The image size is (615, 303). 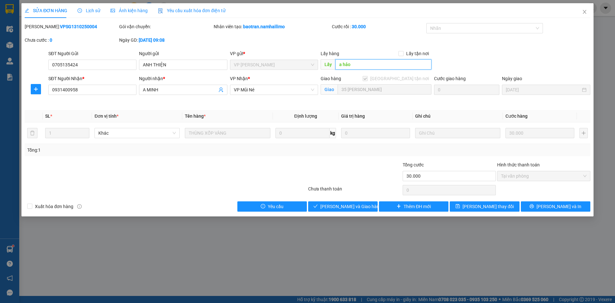 What do you see at coordinates (192, 11) in the screenshot?
I see `span: Yêu cầu xuất hóa đơn điện tử` at bounding box center [192, 11].